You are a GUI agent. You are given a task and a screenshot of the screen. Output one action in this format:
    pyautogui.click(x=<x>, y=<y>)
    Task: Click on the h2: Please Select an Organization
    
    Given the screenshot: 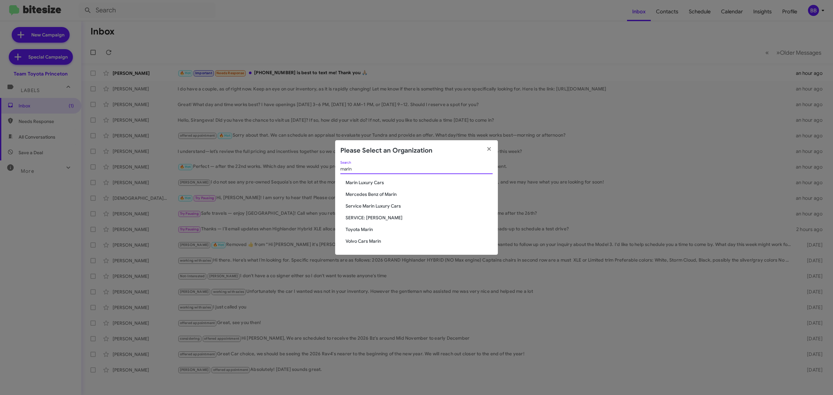 What is the action you would take?
    pyautogui.click(x=386, y=151)
    